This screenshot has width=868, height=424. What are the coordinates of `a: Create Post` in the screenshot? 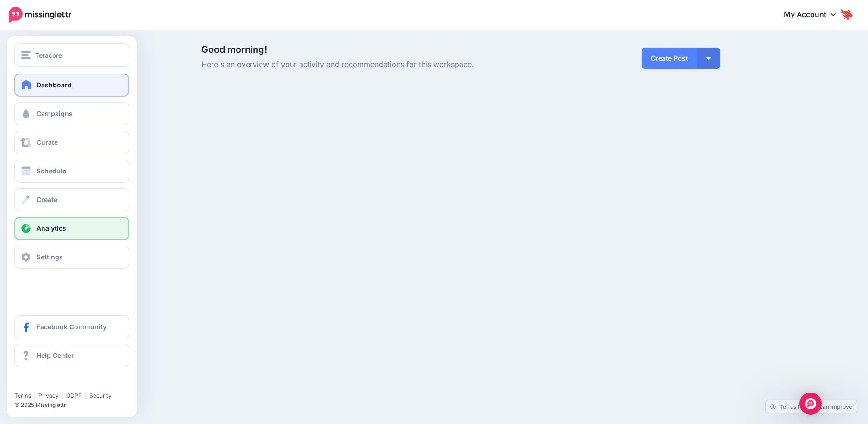 It's located at (669, 58).